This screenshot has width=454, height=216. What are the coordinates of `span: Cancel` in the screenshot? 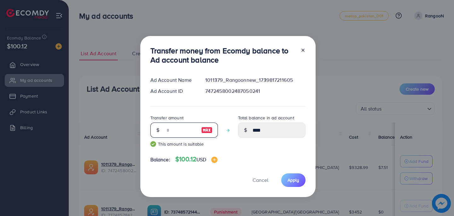 It's located at (261, 180).